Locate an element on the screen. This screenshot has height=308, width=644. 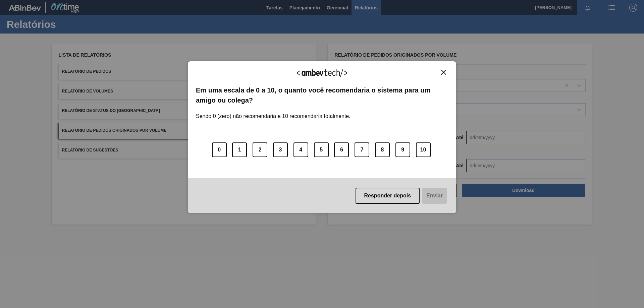
button: 6 is located at coordinates (341, 150).